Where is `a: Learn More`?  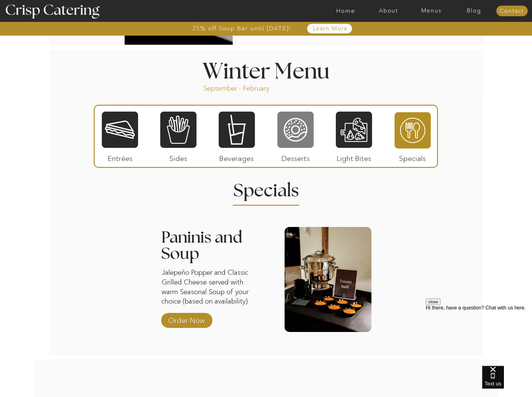 a: Learn More is located at coordinates (330, 29).